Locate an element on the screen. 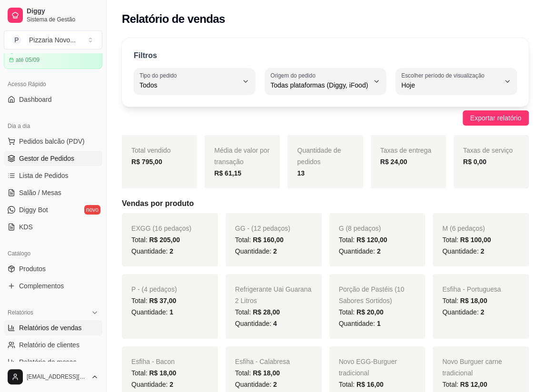  span: R$ 12,00 is located at coordinates (473, 385).